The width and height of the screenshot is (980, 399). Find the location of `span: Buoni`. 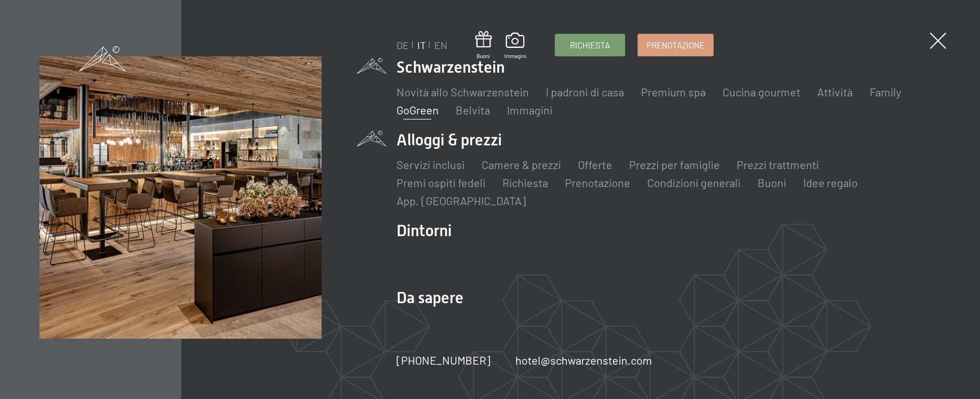

span: Buoni is located at coordinates (483, 56).